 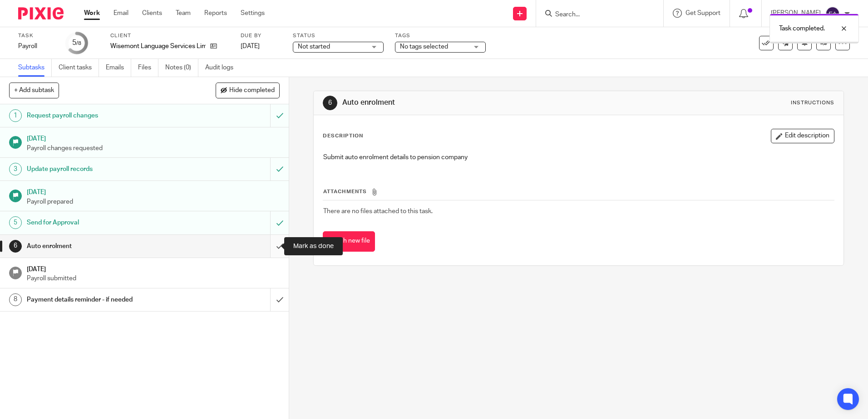 What do you see at coordinates (121, 14) in the screenshot?
I see `a: Email` at bounding box center [121, 14].